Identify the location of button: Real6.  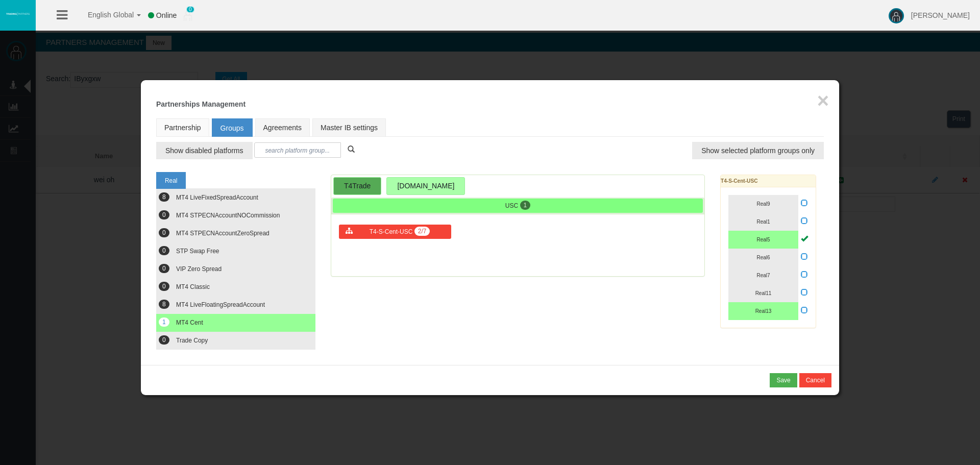
(763, 257).